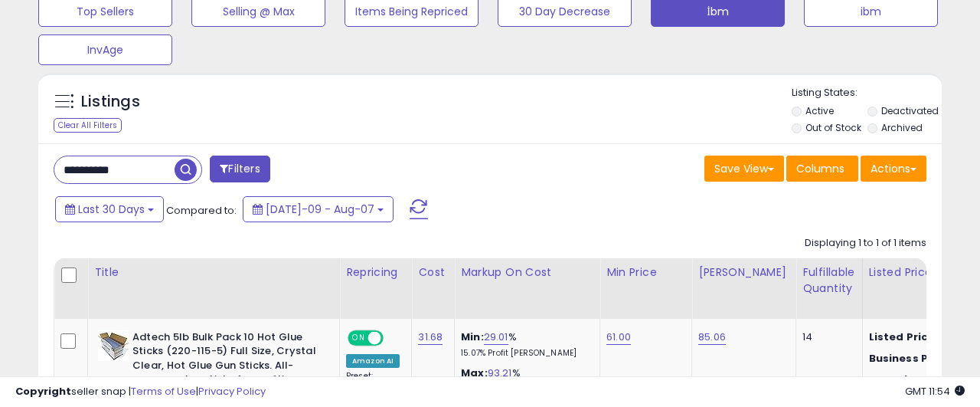 The image size is (980, 407). I want to click on span: Columns, so click(820, 169).